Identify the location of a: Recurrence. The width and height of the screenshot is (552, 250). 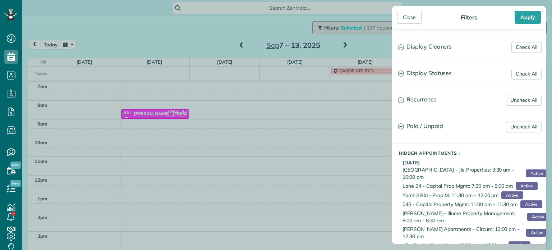
(469, 99).